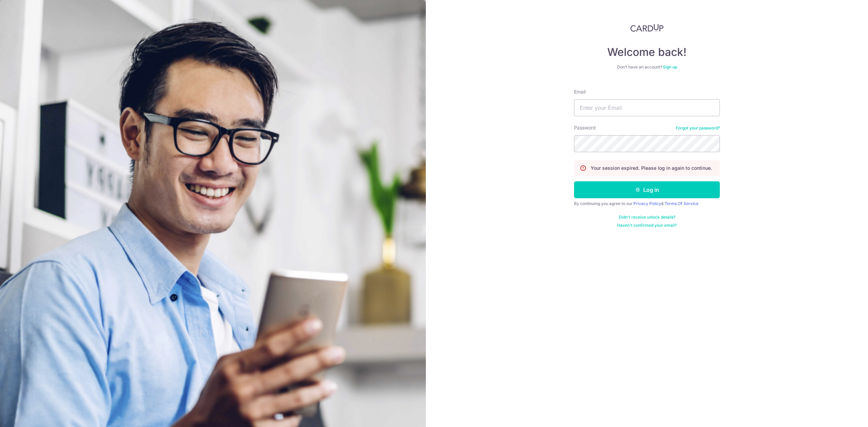 This screenshot has height=427, width=868. Describe the element at coordinates (647, 108) in the screenshot. I see `input: Enter your Email` at that location.